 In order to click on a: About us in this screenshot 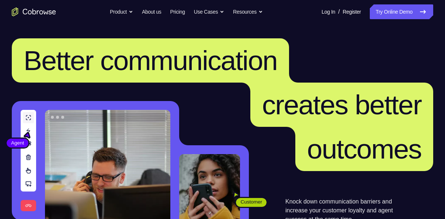, I will do `click(152, 12)`.